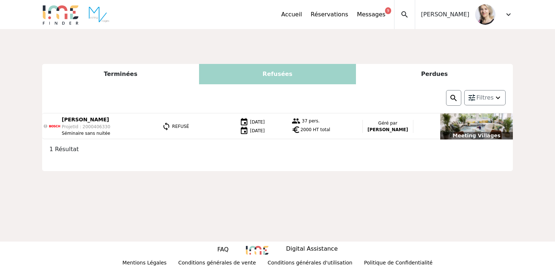 This screenshot has width=555, height=271. Describe the element at coordinates (144, 263) in the screenshot. I see `p: Mentions Légales` at that location.